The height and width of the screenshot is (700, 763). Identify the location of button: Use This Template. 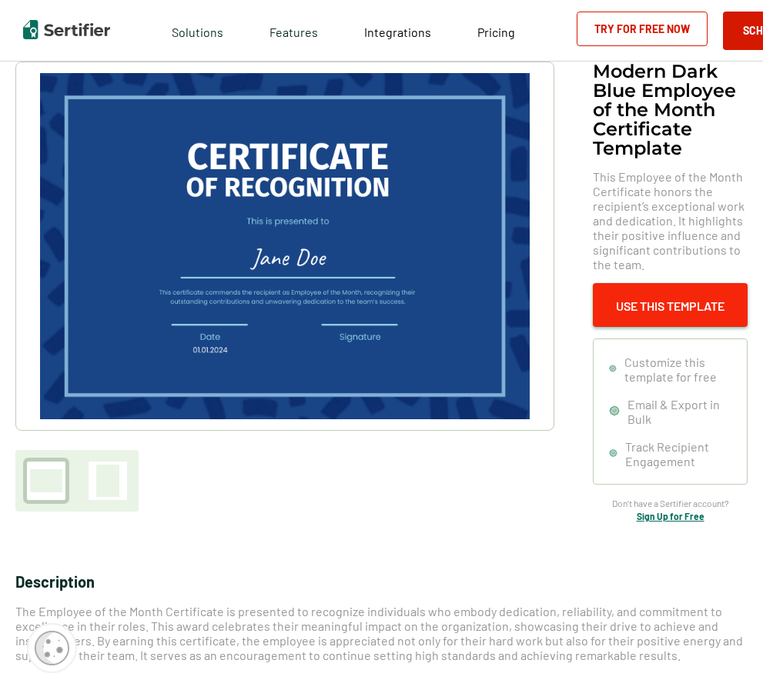
(670, 305).